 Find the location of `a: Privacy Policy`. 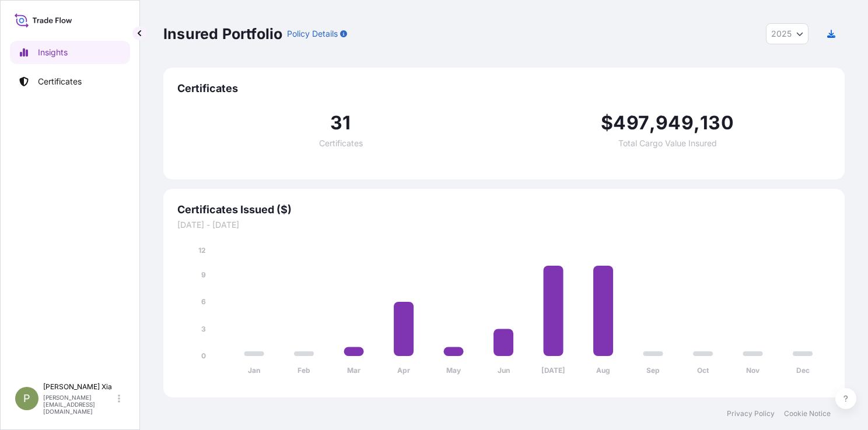

a: Privacy Policy is located at coordinates (750, 414).